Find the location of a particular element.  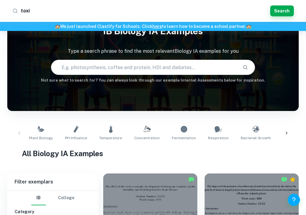

h1: IB Biology IA examples is located at coordinates (153, 31).